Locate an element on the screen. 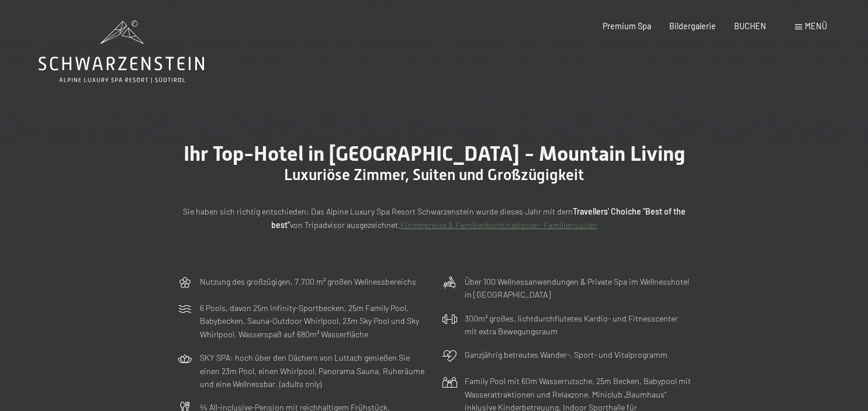  strong: Travellers' Choiche "Best of the best" is located at coordinates (478, 218).